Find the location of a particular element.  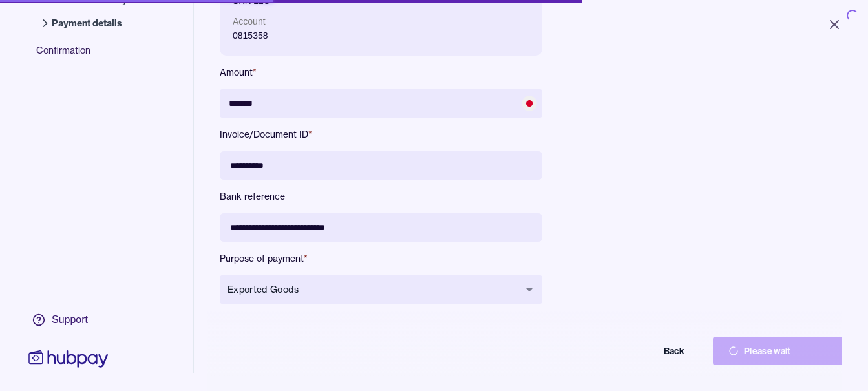

span: Payment details is located at coordinates (89, 24).